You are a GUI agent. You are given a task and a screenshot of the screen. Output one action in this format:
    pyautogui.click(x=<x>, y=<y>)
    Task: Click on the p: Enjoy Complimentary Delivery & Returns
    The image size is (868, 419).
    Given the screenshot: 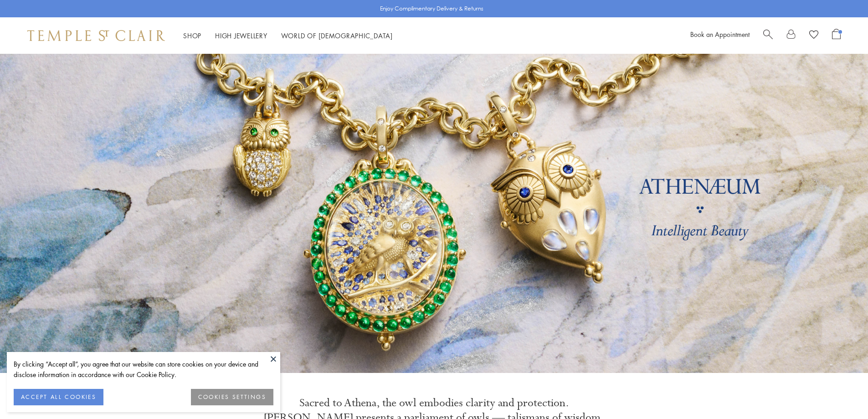 What is the action you would take?
    pyautogui.click(x=431, y=8)
    